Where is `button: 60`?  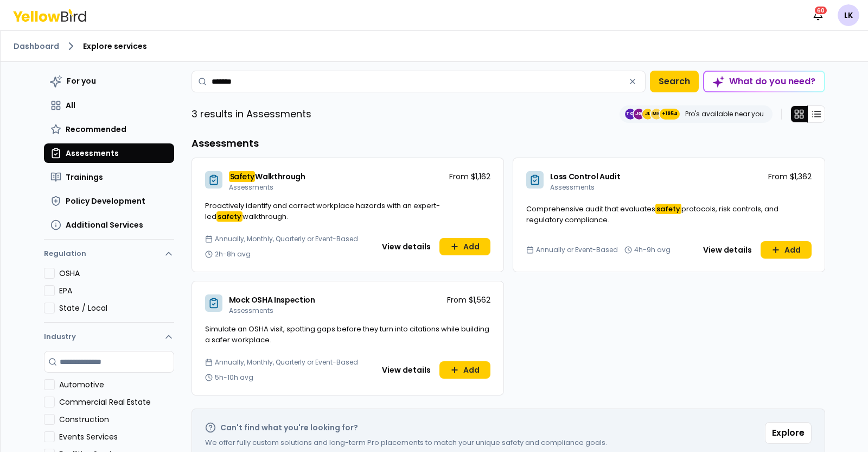 button: 60 is located at coordinates (818, 15).